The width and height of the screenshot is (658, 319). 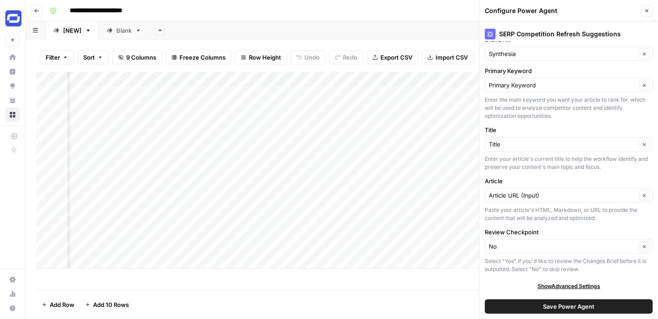 What do you see at coordinates (13, 294) in the screenshot?
I see `a: Usage` at bounding box center [13, 294].